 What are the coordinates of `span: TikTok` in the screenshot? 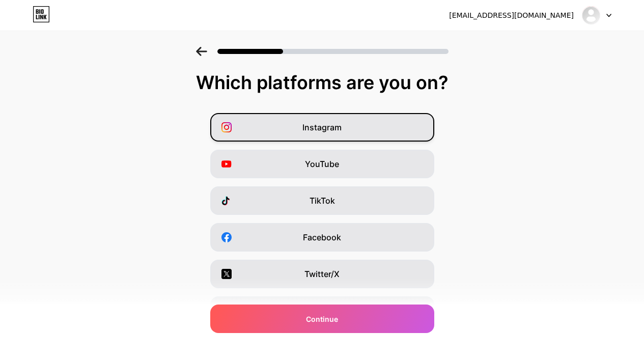 It's located at (322, 200).